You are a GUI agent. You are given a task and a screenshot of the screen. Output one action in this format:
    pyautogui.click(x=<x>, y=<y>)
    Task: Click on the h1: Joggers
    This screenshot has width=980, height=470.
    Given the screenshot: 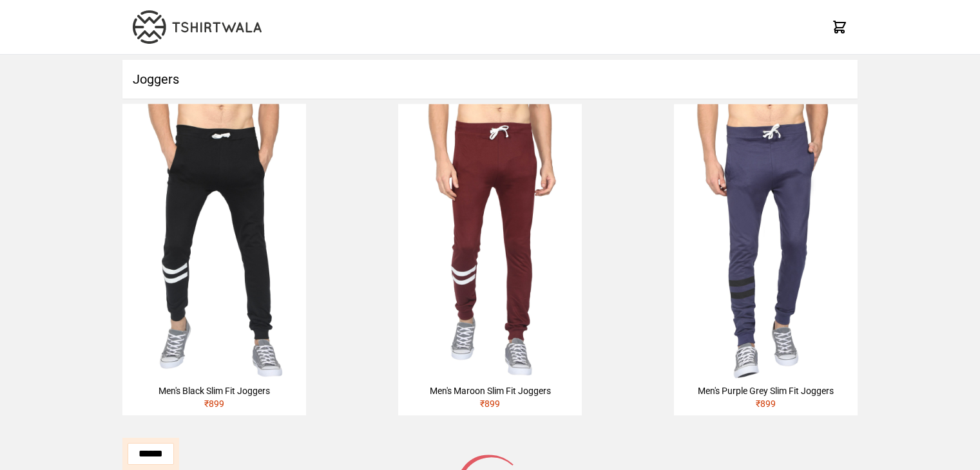 What is the action you would take?
    pyautogui.click(x=490, y=79)
    